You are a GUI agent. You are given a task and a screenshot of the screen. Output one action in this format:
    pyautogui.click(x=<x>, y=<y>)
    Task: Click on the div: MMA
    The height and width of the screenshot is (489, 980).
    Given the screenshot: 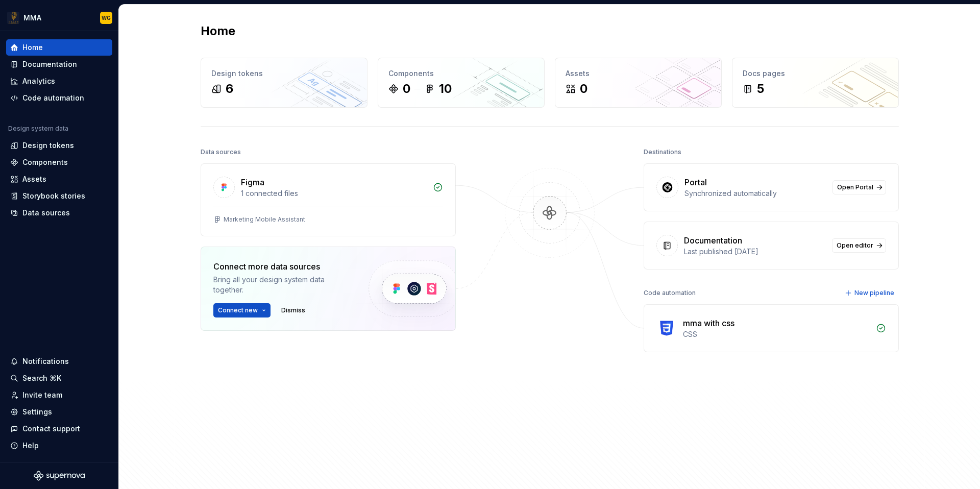 What is the action you would take?
    pyautogui.click(x=32, y=18)
    